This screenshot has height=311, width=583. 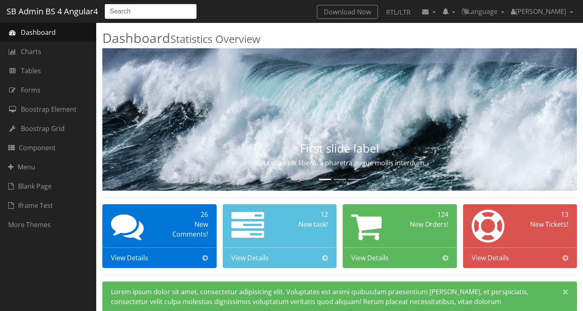 I want to click on a: SB Admin BS 4 Angular4, so click(x=52, y=11).